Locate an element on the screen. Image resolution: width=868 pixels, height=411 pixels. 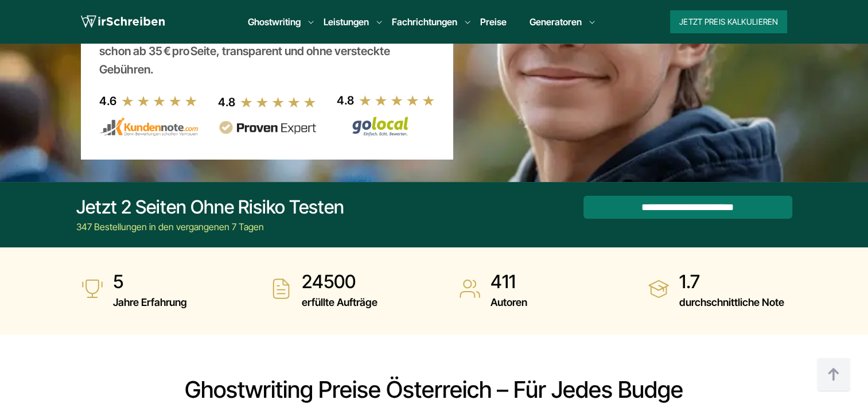
a: Fachrichtungen is located at coordinates (424, 22).